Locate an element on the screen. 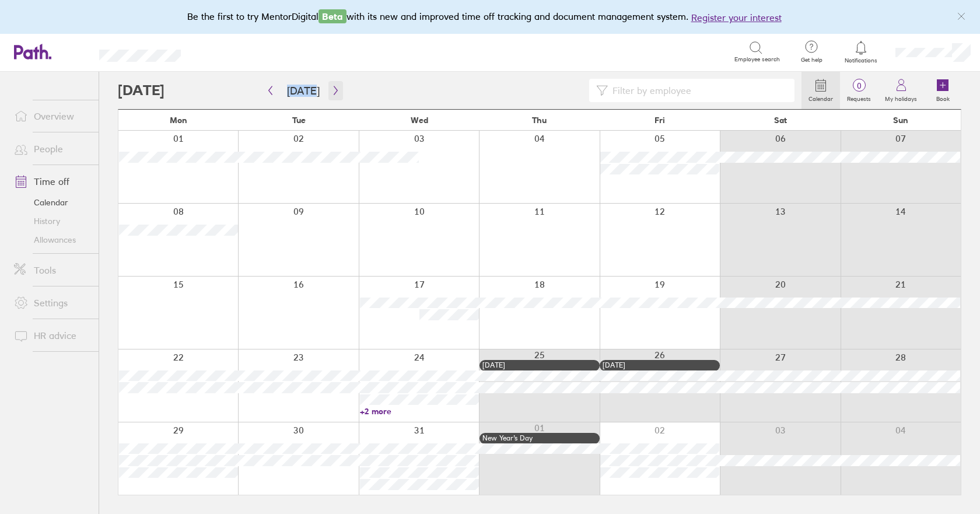 The image size is (980, 514). span: Thu is located at coordinates (539, 120).